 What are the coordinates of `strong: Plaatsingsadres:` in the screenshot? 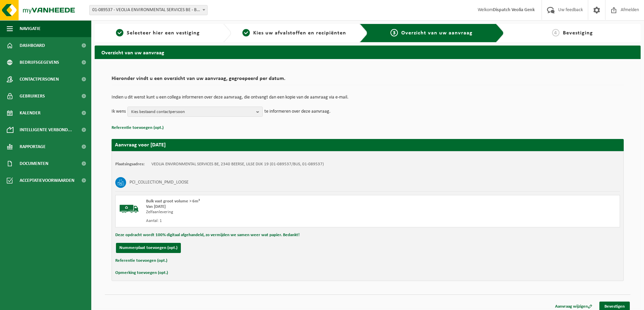 It's located at (130, 164).